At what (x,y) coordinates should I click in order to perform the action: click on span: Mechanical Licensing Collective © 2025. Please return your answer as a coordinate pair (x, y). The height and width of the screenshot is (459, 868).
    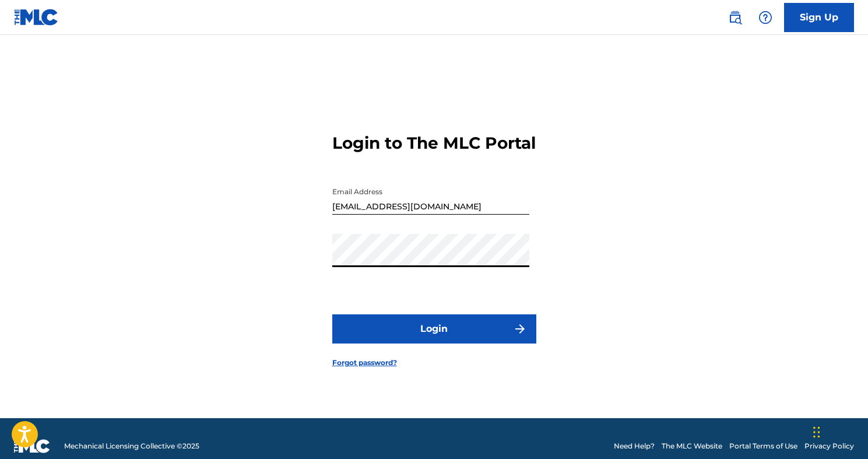
    Looking at the image, I should click on (132, 446).